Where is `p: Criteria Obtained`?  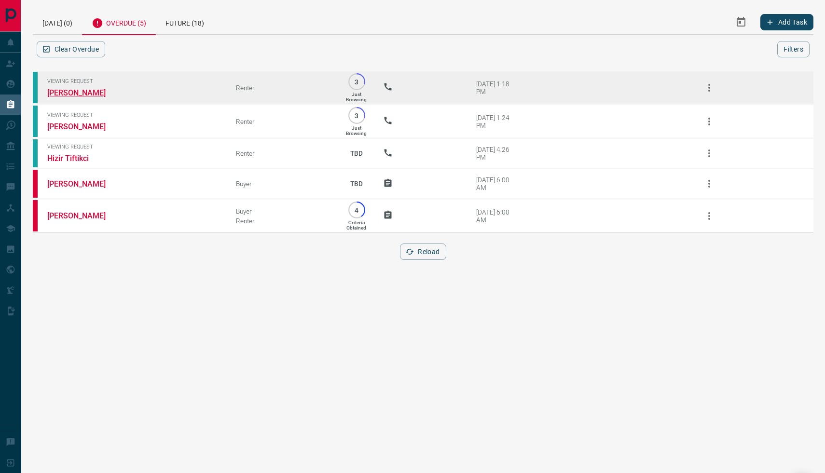 p: Criteria Obtained is located at coordinates (356, 225).